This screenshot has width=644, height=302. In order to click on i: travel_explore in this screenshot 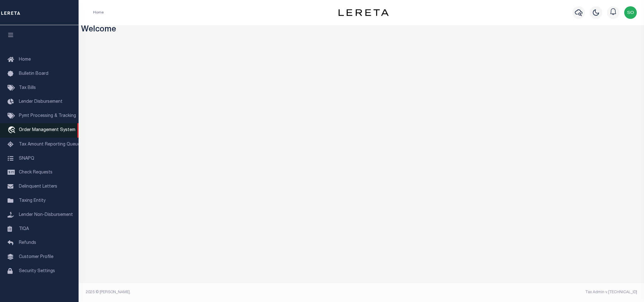, I will do `click(13, 130)`.